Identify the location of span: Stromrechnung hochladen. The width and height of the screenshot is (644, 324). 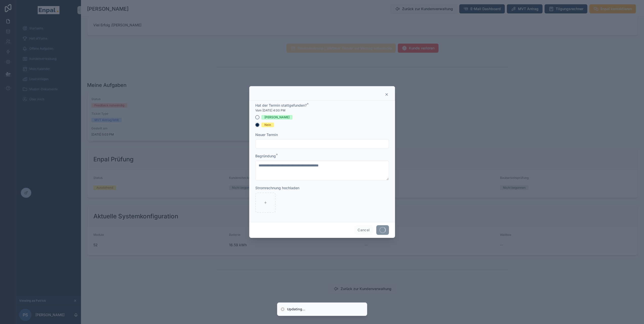
(277, 188).